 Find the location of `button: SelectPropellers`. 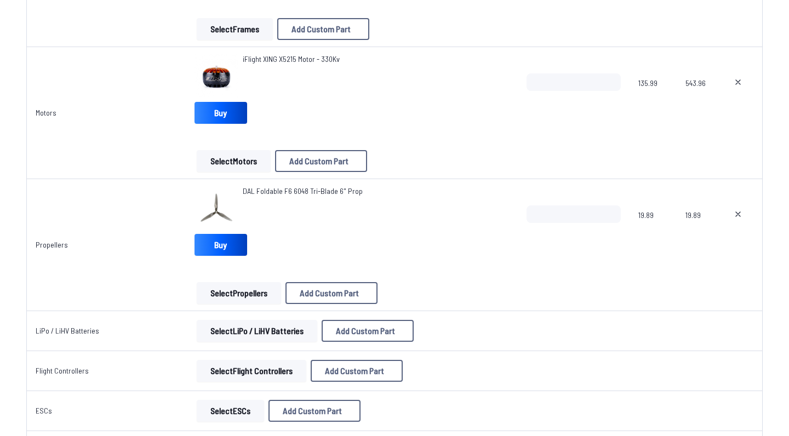

button: SelectPropellers is located at coordinates (239, 293).